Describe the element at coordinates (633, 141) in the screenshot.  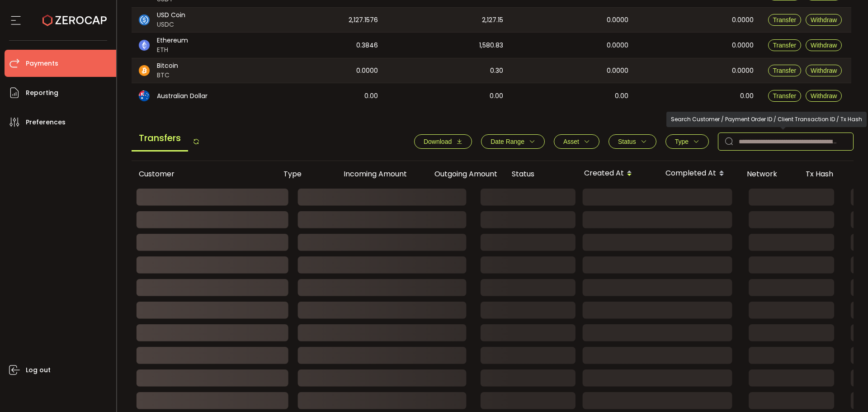
I see `button: Status` at that location.